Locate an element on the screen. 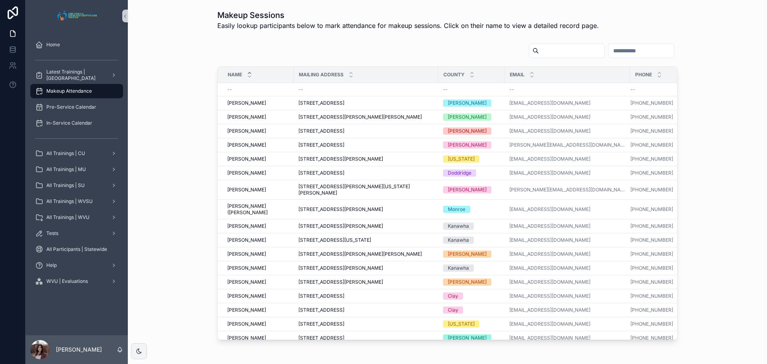 The width and height of the screenshot is (767, 364). div: Kanawha is located at coordinates (458, 226).